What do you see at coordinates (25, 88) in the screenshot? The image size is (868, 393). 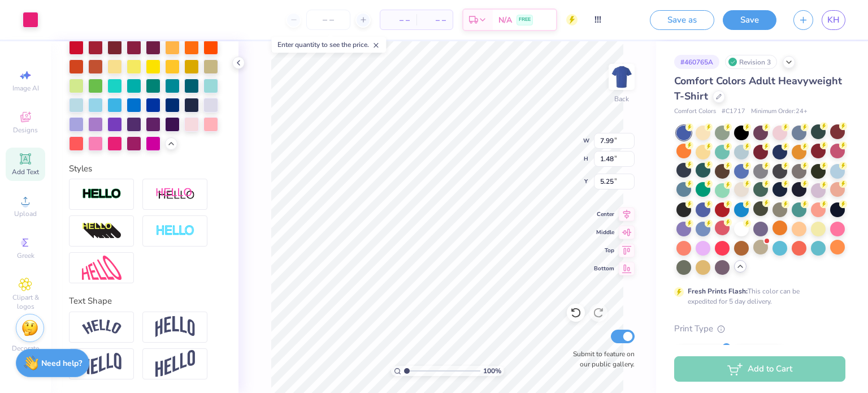 I see `span: Image AI` at bounding box center [25, 88].